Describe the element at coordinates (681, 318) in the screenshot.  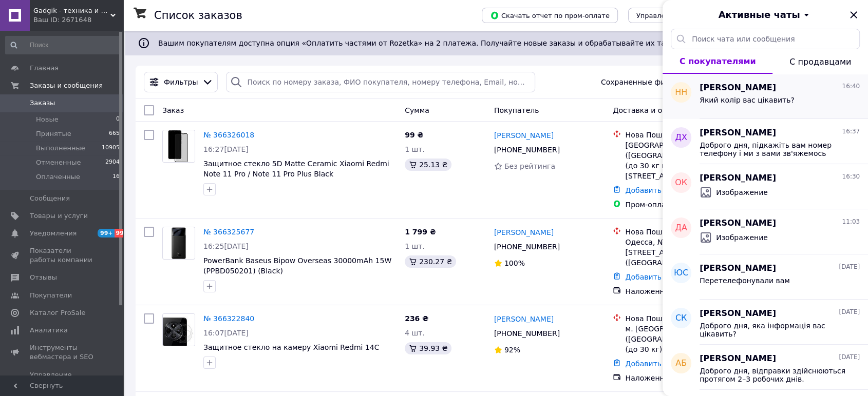
I see `span: СК` at that location.